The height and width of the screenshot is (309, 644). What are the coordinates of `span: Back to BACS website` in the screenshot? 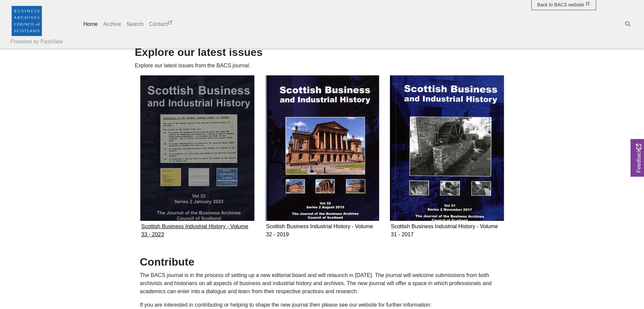 It's located at (561, 5).